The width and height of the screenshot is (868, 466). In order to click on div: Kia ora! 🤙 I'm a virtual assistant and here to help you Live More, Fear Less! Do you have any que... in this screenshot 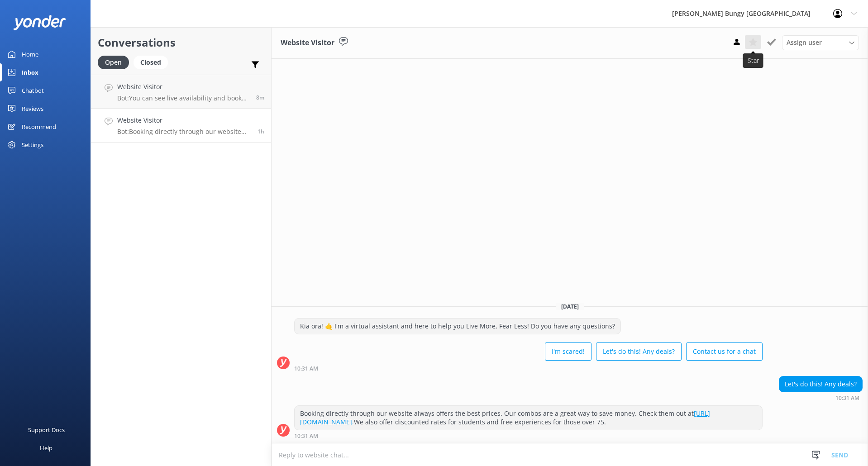, I will do `click(458, 326)`.